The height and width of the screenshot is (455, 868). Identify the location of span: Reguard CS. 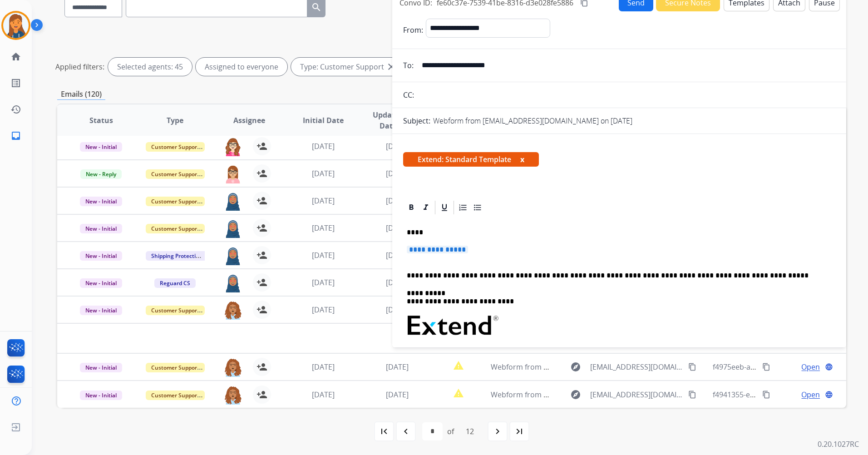
(175, 283).